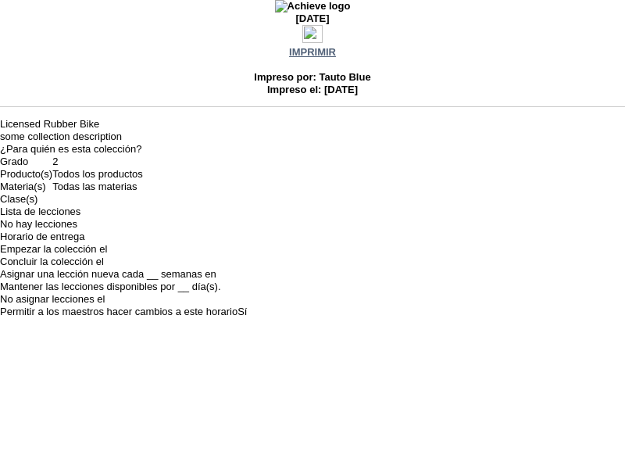 This screenshot has height=469, width=625. Describe the element at coordinates (312, 34) in the screenshot. I see `img: print.gif` at that location.